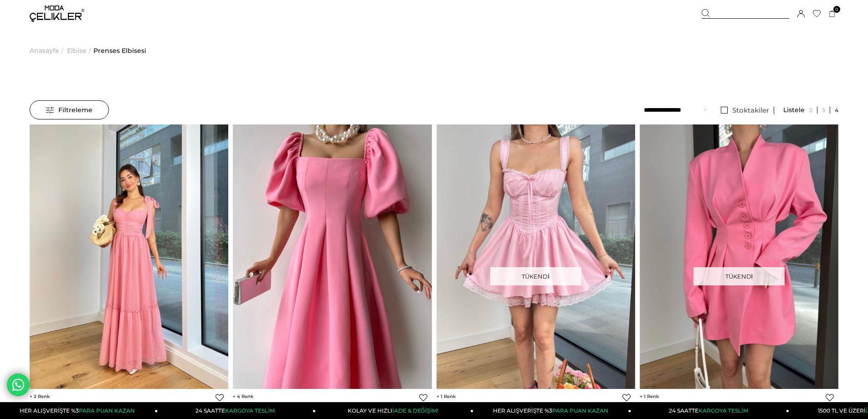  Describe the element at coordinates (552, 410) in the screenshot. I see `a: HER ALIŞVERİŞTE %3PARA PUAN KAZAN` at that location.